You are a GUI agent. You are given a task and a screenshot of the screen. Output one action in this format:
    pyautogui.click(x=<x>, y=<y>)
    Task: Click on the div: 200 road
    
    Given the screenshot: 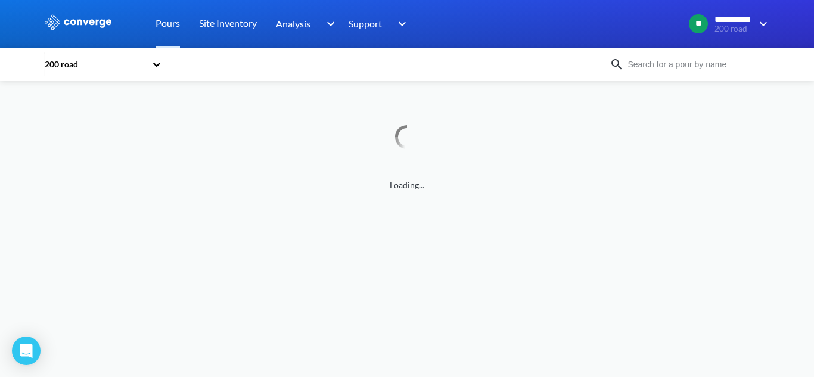 What is the action you would take?
    pyautogui.click(x=95, y=64)
    